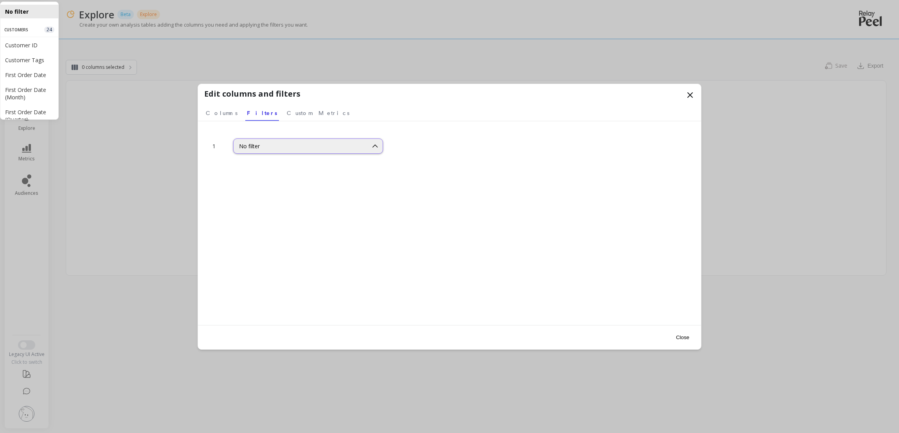 Image resolution: width=899 pixels, height=433 pixels. I want to click on div: Customer Tags, so click(29, 60).